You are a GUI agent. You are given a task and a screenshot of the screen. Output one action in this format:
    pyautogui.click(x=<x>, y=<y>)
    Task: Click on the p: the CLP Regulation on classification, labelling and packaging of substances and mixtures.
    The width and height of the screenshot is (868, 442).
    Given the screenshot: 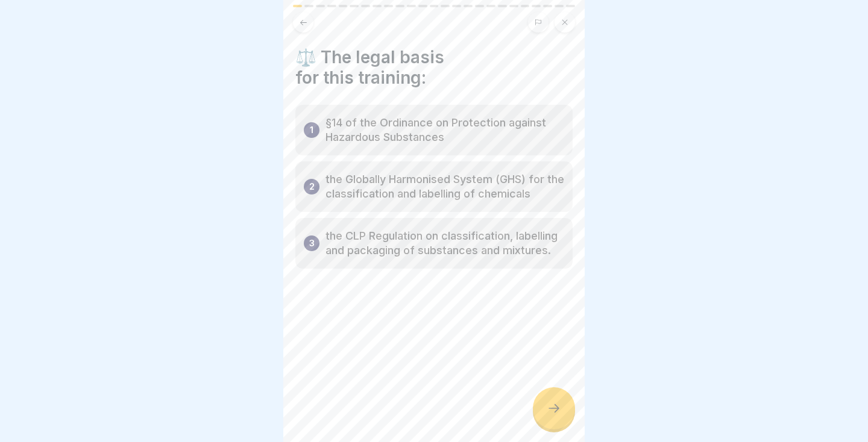 What is the action you would take?
    pyautogui.click(x=445, y=244)
    